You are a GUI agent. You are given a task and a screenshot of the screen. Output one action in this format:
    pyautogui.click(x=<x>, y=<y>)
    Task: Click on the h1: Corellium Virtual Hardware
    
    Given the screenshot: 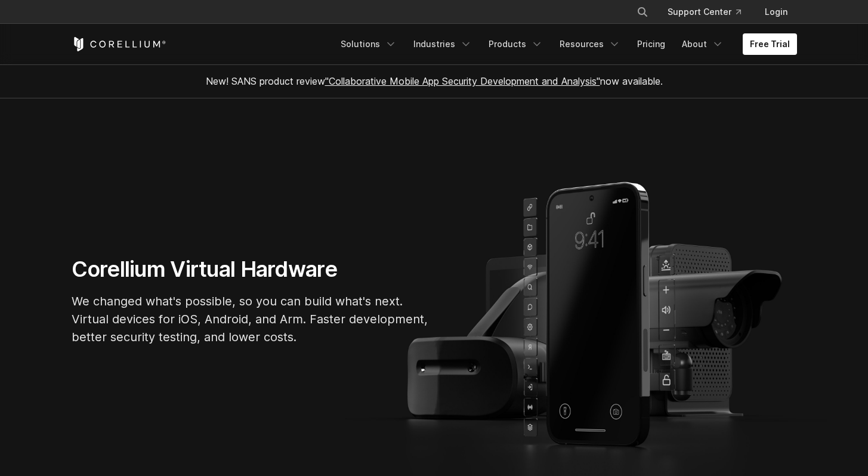 What is the action you would take?
    pyautogui.click(x=251, y=269)
    